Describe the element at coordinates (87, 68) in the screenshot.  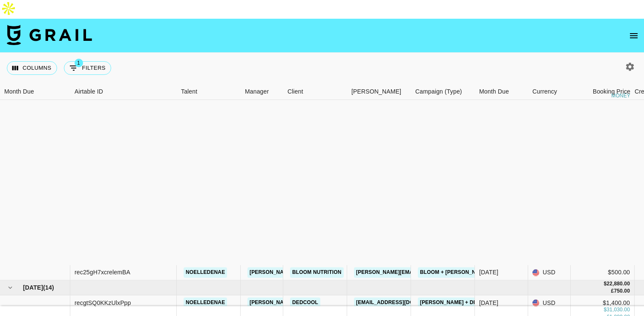
I see `button: Show filters` at that location.